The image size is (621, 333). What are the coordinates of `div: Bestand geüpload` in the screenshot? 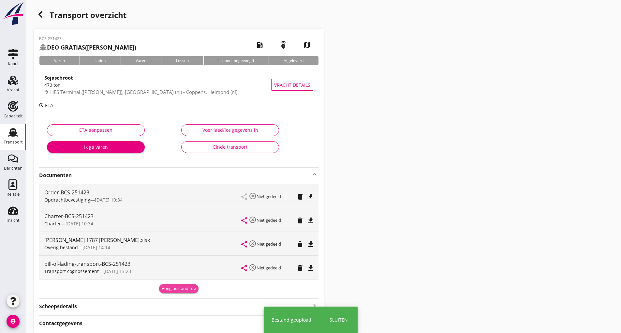 It's located at (291, 319).